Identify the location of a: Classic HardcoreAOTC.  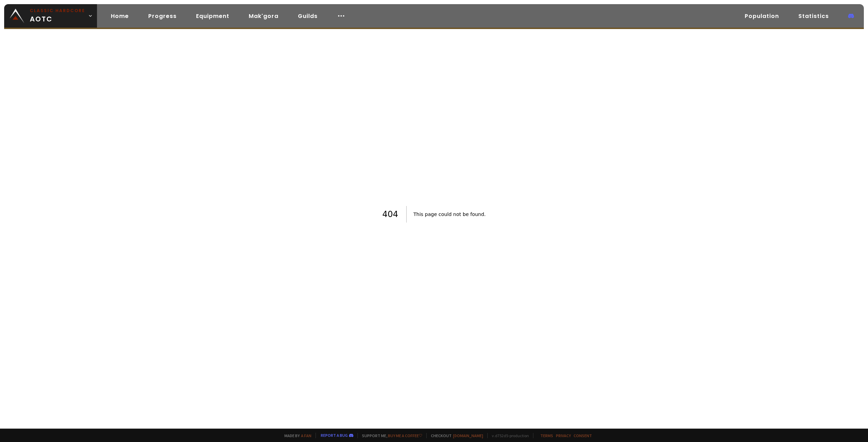
(51, 16).